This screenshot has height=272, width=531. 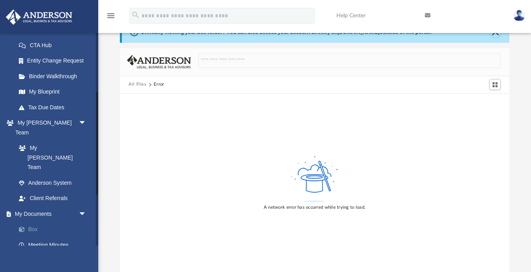 I want to click on a: Client Referrals, so click(x=53, y=198).